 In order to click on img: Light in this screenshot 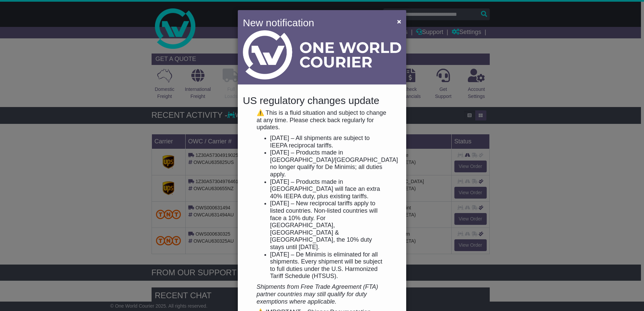, I will do `click(322, 55)`.